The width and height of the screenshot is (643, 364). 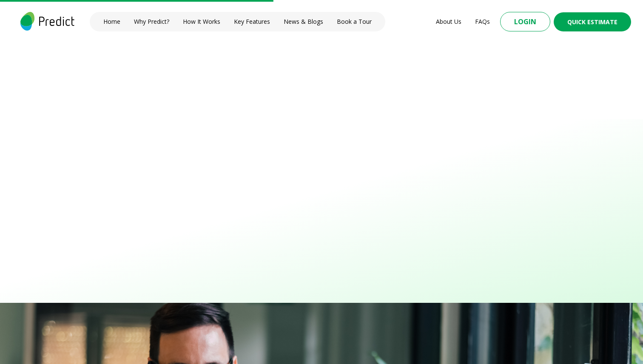 I want to click on button: Quick Estimate, so click(x=592, y=22).